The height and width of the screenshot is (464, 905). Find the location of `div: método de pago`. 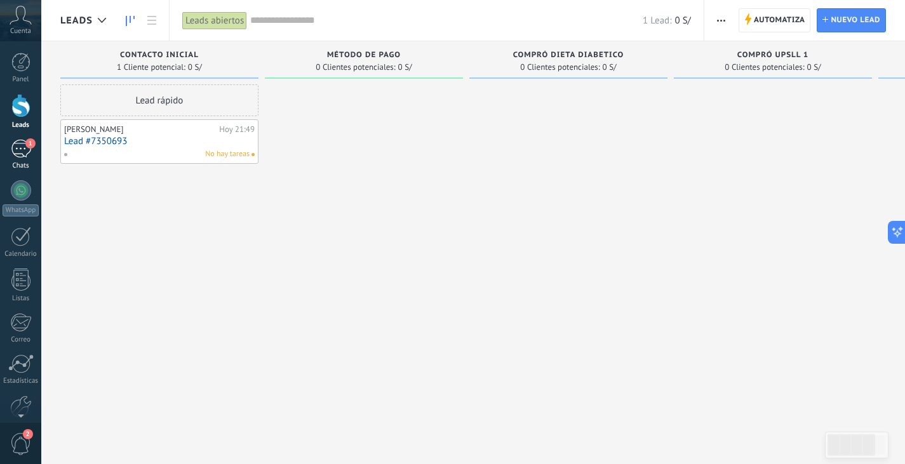

div: método de pago is located at coordinates (364, 56).